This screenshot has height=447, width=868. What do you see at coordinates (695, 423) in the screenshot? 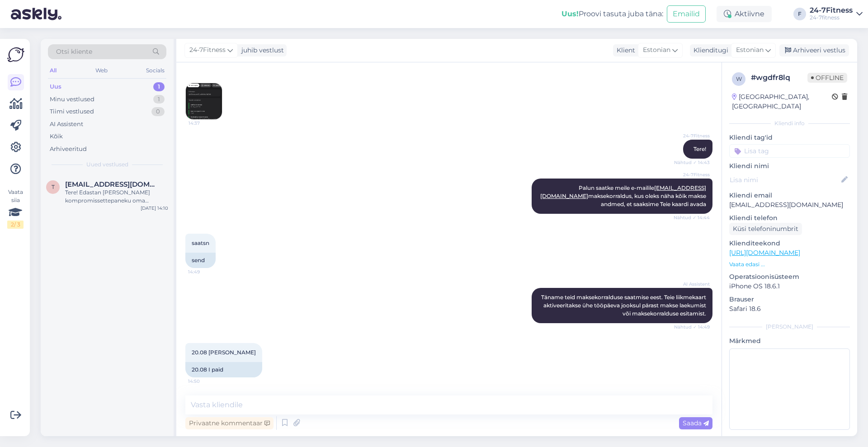
I see `span: Saada` at bounding box center [695, 423].